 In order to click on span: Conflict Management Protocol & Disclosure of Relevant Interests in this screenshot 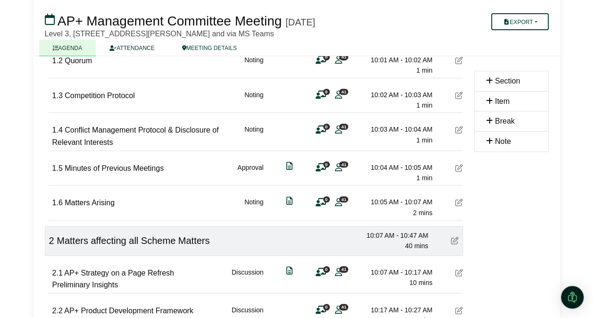, I will do `click(135, 136)`.